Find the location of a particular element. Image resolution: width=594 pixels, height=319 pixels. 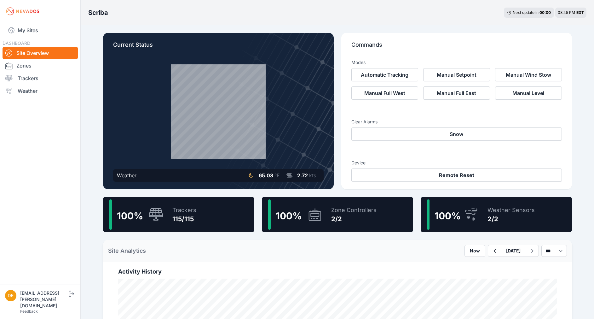

h2: Activity History is located at coordinates (337, 271).